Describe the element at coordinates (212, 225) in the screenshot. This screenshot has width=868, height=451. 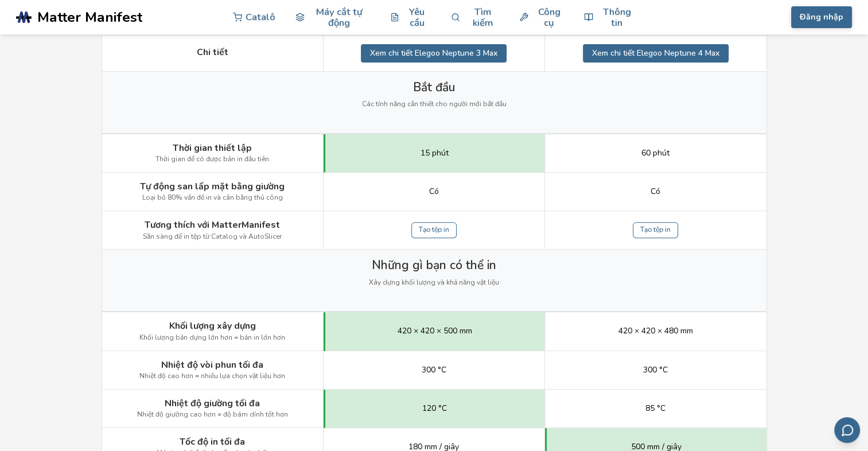
I see `span: Tương thích với MatterManifest` at that location.